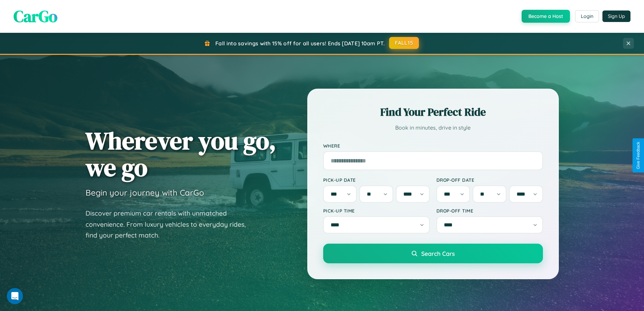 This screenshot has width=644, height=311. Describe the element at coordinates (170, 224) in the screenshot. I see `p: Discover premium car rentals with unmatched convenience. From luxury vehicles to everyday rides, ...` at that location.